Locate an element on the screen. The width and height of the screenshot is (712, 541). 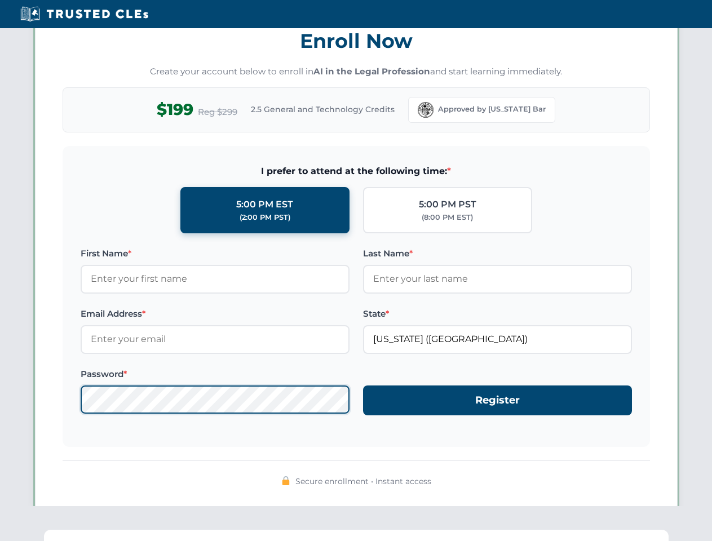
div: (8:00 PM EST) is located at coordinates (447, 217).